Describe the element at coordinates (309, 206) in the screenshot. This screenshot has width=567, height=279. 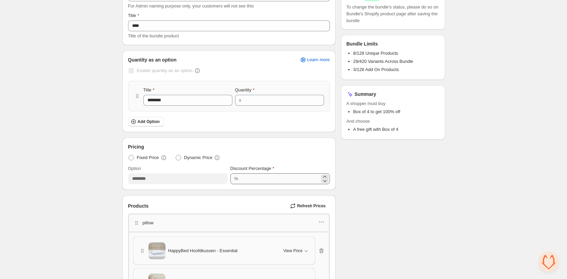
I see `button: Refresh Prices` at that location.